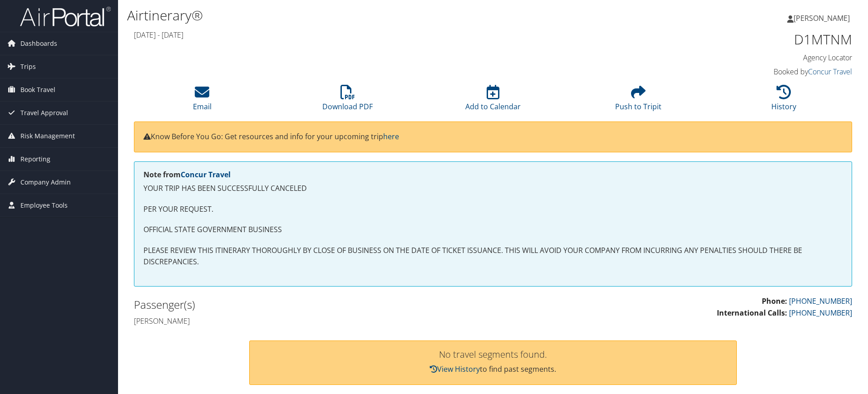 The image size is (868, 394). I want to click on h4: Booked by, so click(767, 72).